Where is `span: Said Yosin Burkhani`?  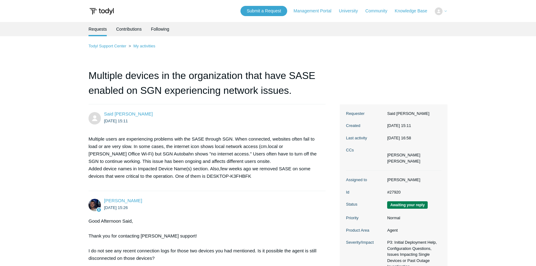
span: Said Yosin Burkhani is located at coordinates (128, 114).